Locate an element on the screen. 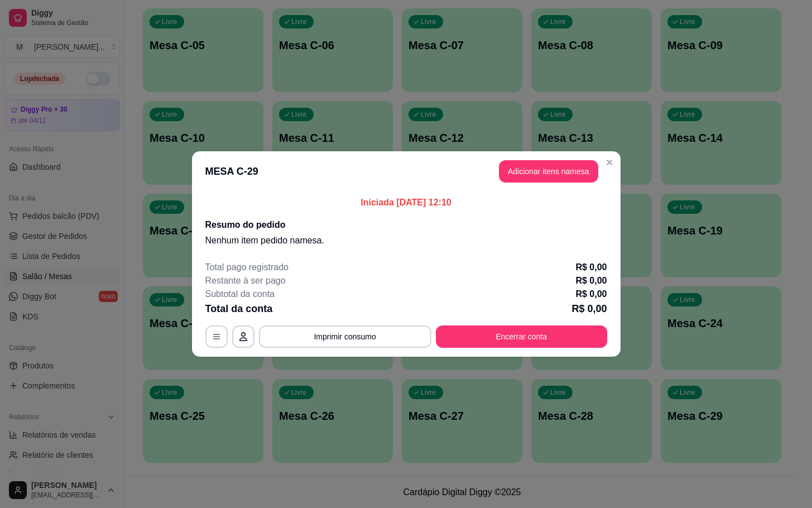 This screenshot has height=508, width=812. p: Nenhum item pedido na mesa . is located at coordinates (406, 241).